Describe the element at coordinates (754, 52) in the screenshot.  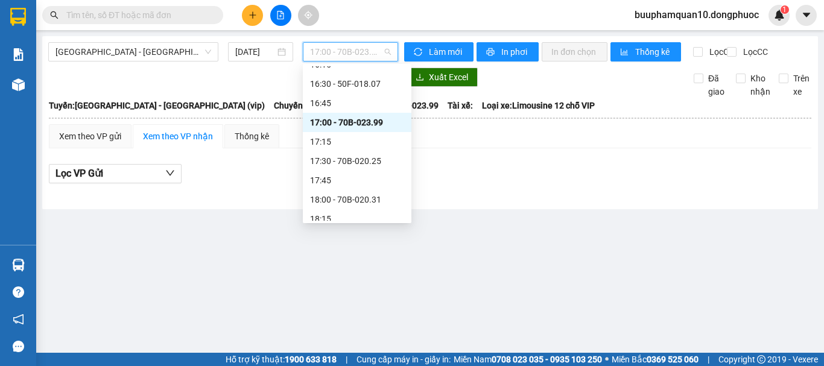
I see `span: Lọc CC` at that location.